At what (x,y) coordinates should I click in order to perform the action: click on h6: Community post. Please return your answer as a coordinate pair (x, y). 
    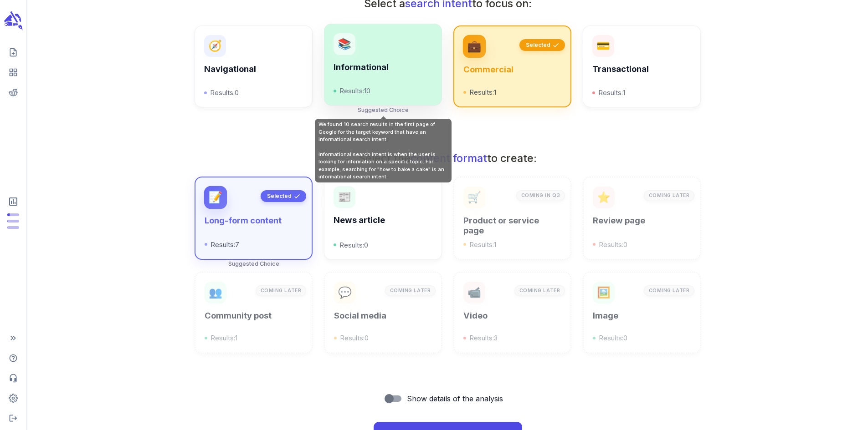
    Looking at the image, I should click on (254, 316).